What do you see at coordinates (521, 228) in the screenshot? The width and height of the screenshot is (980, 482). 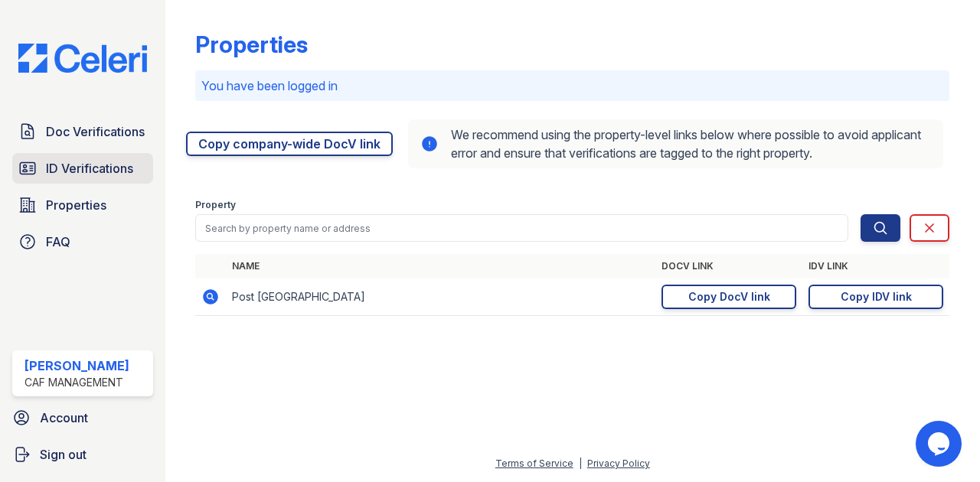 I see `input: Search by property name or address` at bounding box center [521, 228].